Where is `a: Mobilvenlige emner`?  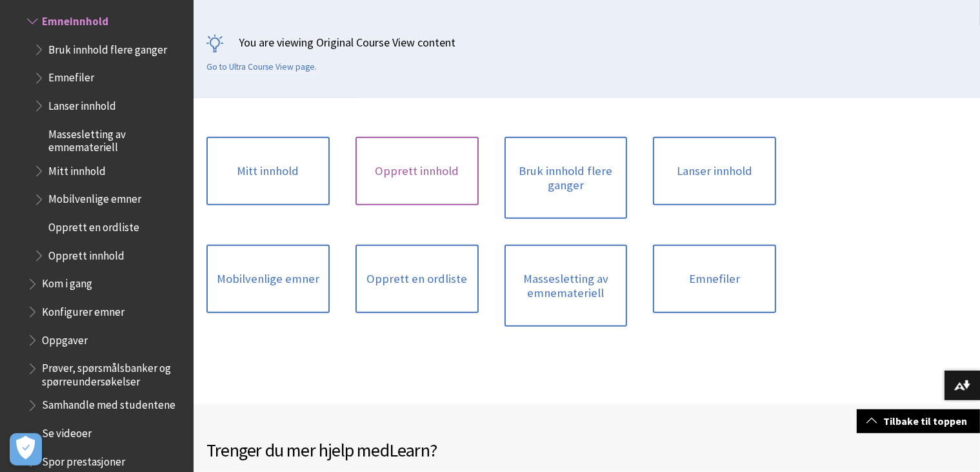 a: Mobilvenlige emner is located at coordinates (268, 279).